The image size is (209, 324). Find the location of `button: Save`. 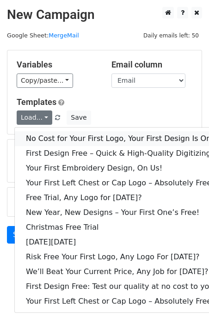

button: Save is located at coordinates (79, 117).